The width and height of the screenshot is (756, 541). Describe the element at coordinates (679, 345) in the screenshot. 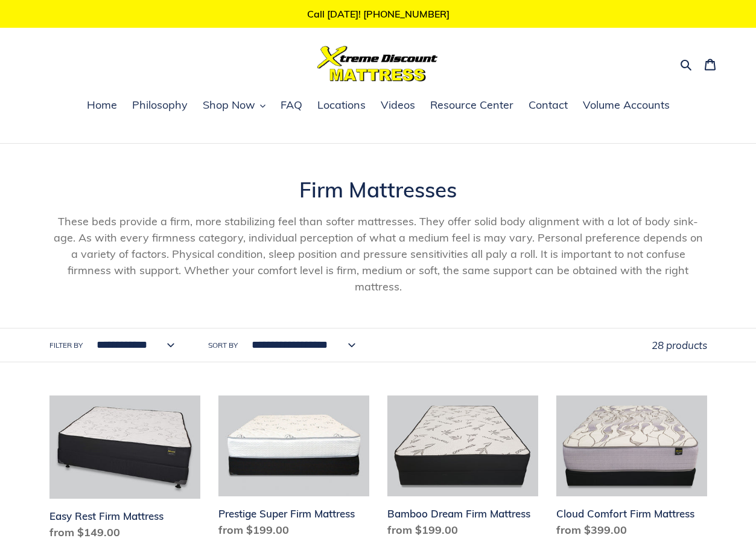

I see `span: 28 products` at that location.